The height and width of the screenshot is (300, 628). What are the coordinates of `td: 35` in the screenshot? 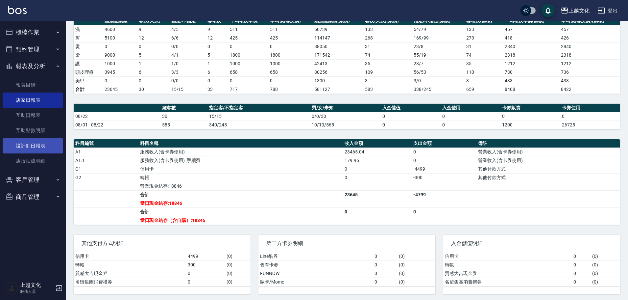 It's located at (484, 63).